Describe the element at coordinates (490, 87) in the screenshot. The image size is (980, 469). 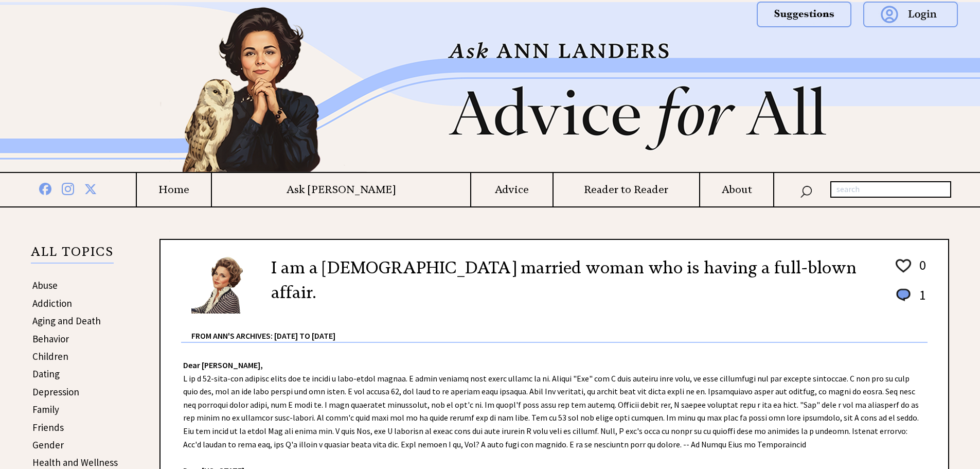
I see `img: header2b_v1.png` at that location.